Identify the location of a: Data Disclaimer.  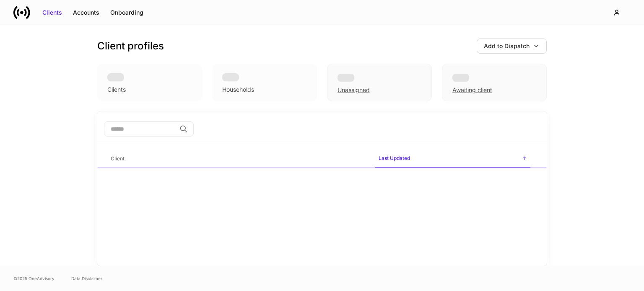
(87, 279).